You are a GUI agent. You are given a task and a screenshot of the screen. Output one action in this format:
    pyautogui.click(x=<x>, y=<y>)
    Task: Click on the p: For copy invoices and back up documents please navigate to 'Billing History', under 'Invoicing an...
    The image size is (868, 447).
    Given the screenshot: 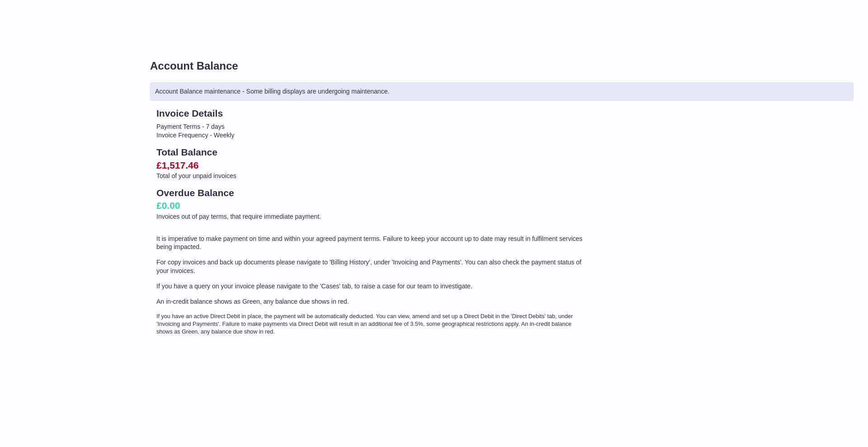 What is the action you would take?
    pyautogui.click(x=372, y=266)
    